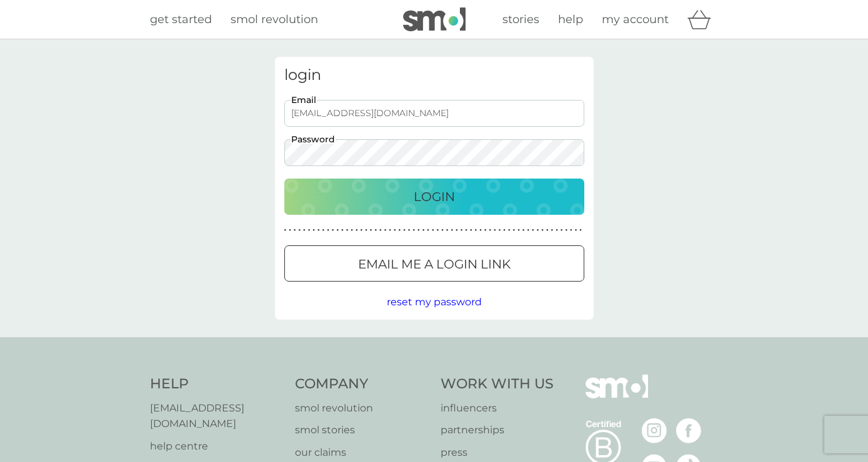 The width and height of the screenshot is (868, 462). Describe the element at coordinates (497, 384) in the screenshot. I see `h4: Work With Us` at that location.